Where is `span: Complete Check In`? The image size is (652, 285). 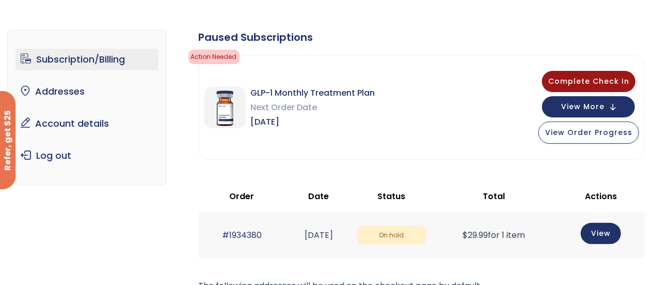
span: Complete Check In is located at coordinates (589, 81).